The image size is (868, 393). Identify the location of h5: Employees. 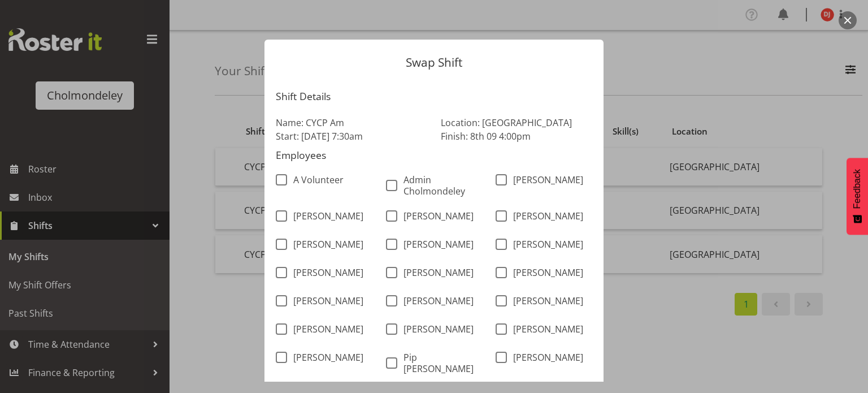
(434, 156).